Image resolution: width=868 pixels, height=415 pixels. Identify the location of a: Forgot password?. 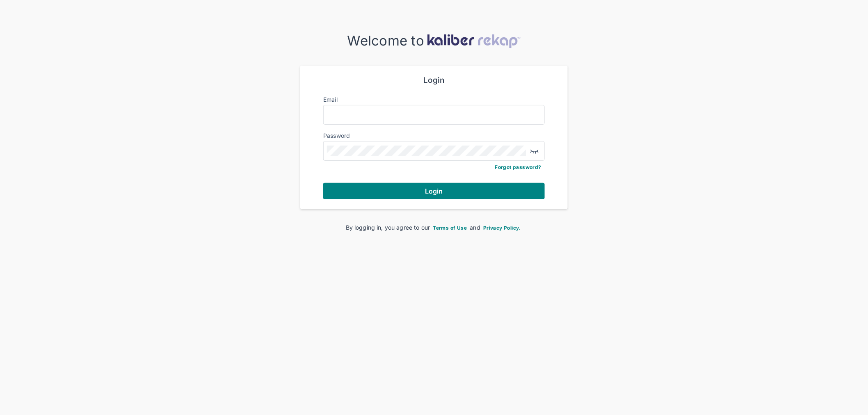
(518, 167).